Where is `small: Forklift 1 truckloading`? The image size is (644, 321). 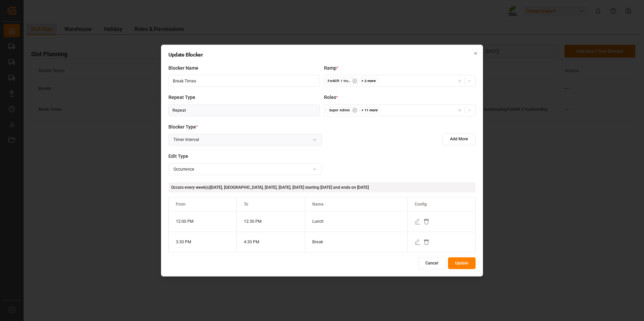 small: Forklift 1 truckloading is located at coordinates (340, 81).